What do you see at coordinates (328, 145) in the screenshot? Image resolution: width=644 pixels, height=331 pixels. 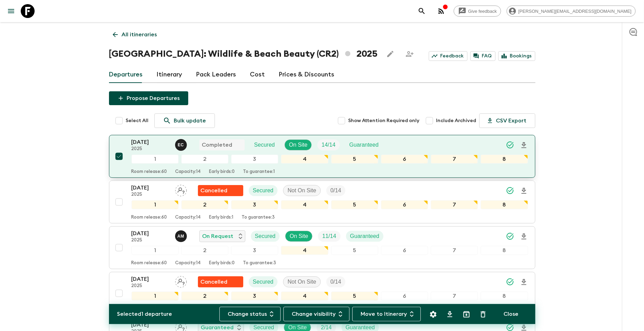 I see `p: 14 / 14` at bounding box center [328, 145].